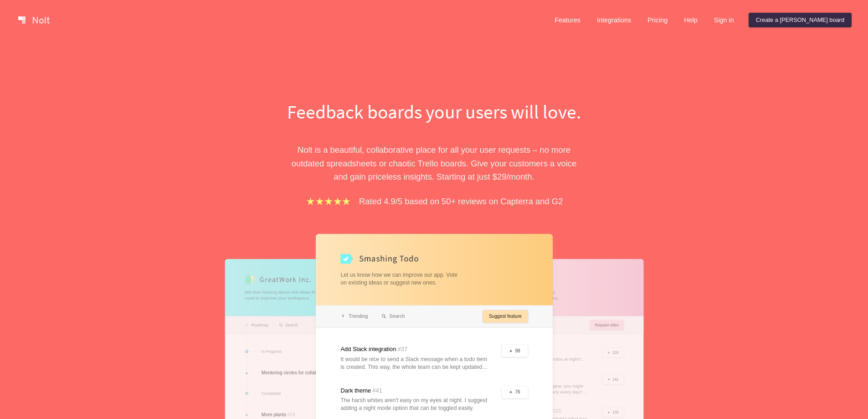  What do you see at coordinates (434, 163) in the screenshot?
I see `p: Nolt is a beautiful, collaborative place for all your user requests – no more outdated spreadshee...` at bounding box center [434, 163].